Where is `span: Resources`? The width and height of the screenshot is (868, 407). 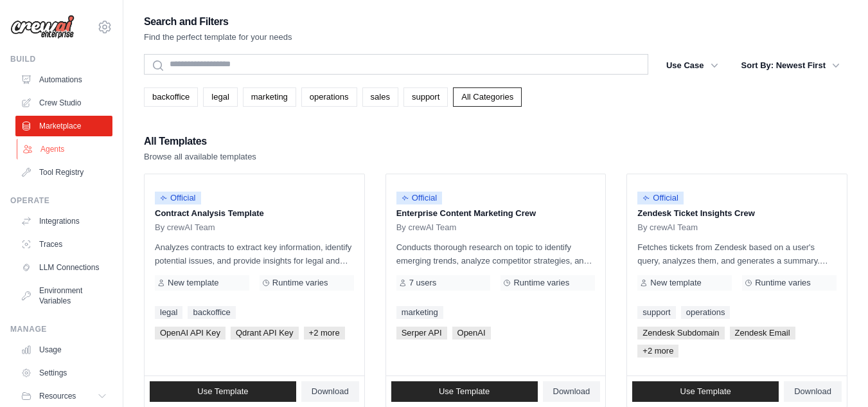 span: Resources is located at coordinates (57, 396).